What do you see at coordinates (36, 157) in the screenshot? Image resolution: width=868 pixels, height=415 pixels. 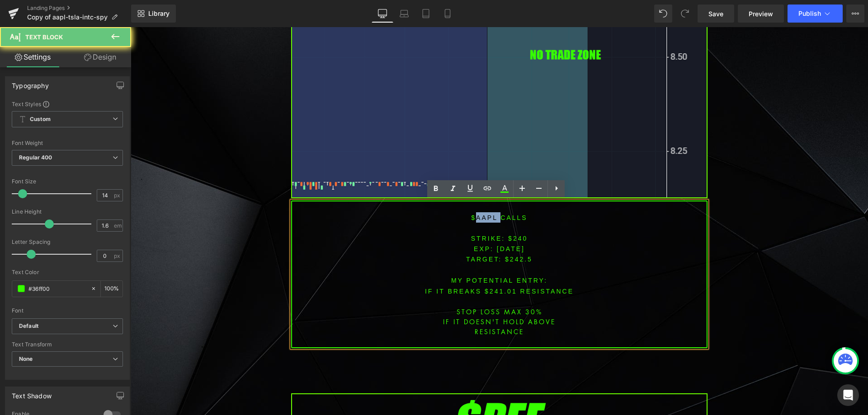 I see `b: Regular 400` at bounding box center [36, 157].